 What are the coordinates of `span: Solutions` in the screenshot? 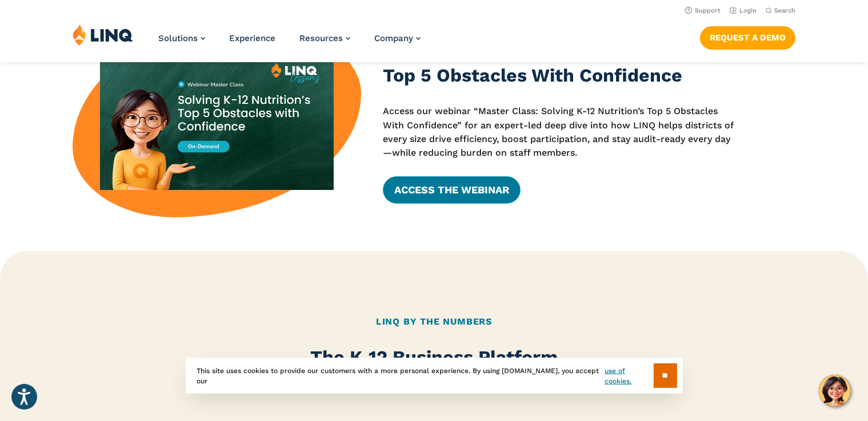 It's located at (178, 38).